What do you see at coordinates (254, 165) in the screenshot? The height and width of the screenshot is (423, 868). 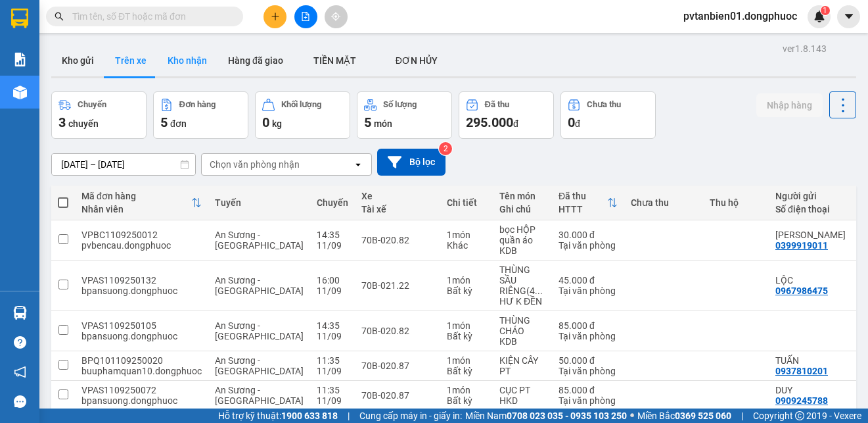 I see `div: Chọn văn phòng nhận` at bounding box center [254, 165].